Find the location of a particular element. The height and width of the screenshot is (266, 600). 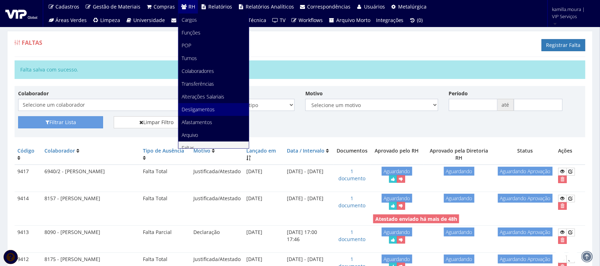

span: Arquivo Morto is located at coordinates (354, 20).